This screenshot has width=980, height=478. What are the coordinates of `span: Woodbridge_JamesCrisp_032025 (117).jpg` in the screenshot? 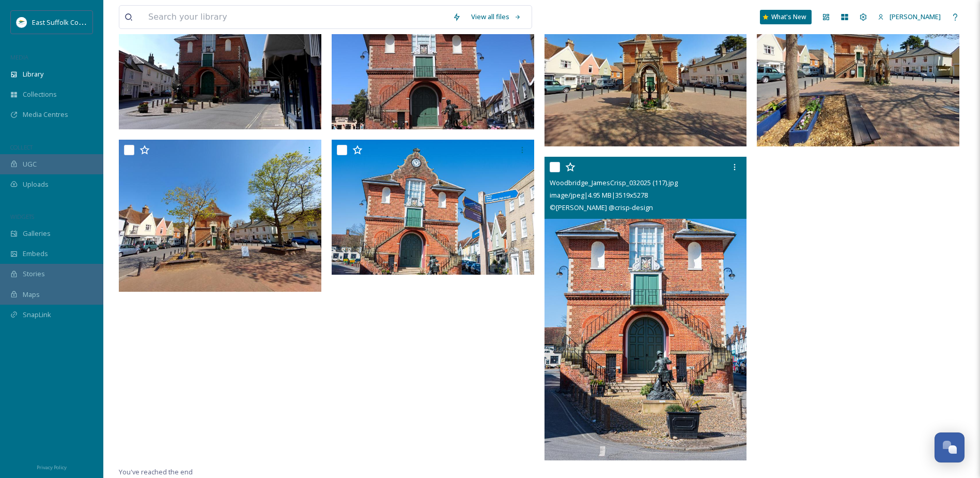 It's located at (614, 183).